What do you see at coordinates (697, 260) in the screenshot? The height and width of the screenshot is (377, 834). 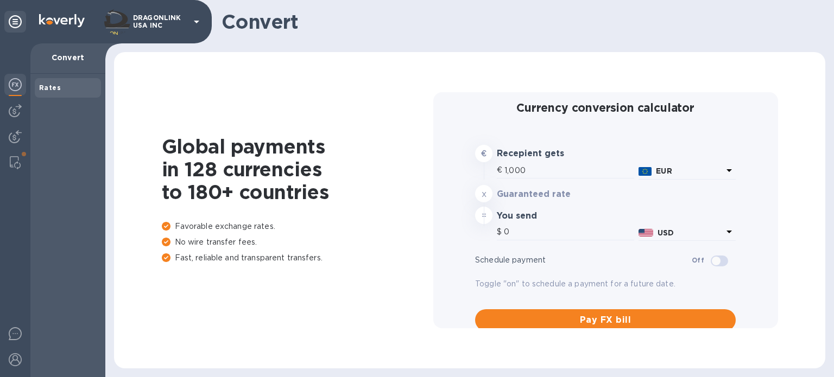 I see `b: Off` at bounding box center [697, 260].